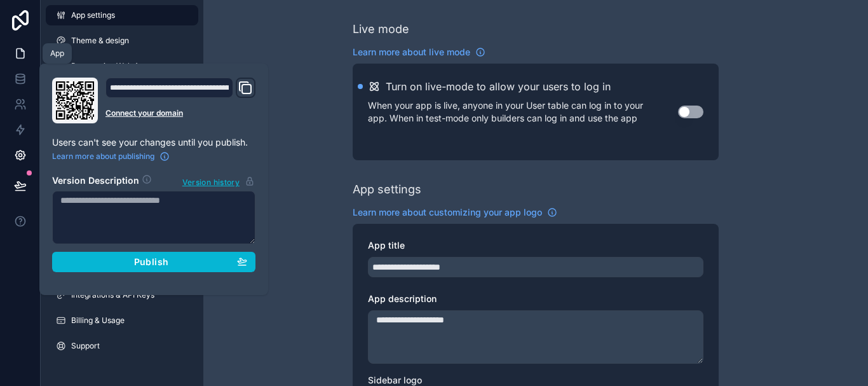  Describe the element at coordinates (211, 182) in the screenshot. I see `span: Version history` at that location.